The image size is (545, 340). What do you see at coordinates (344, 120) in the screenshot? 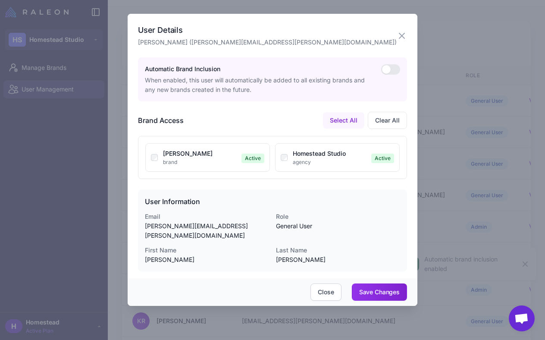
I see `button: Select All` at bounding box center [344, 120].